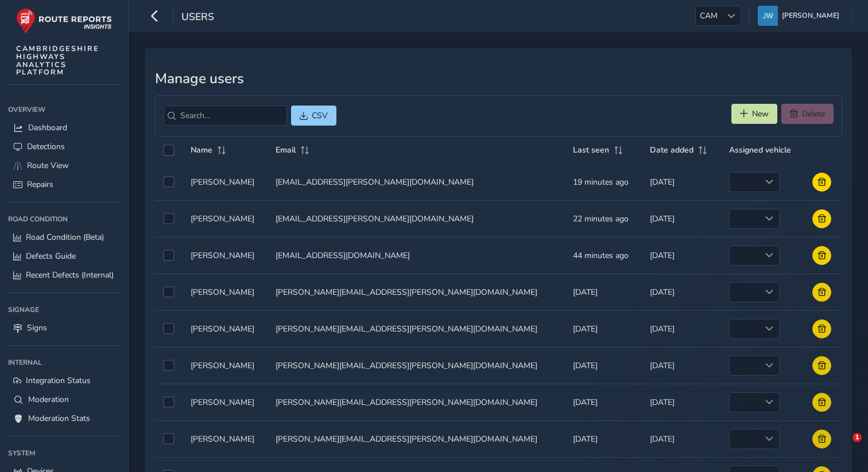 Image resolution: width=868 pixels, height=472 pixels. I want to click on span: Moderation Stats, so click(59, 418).